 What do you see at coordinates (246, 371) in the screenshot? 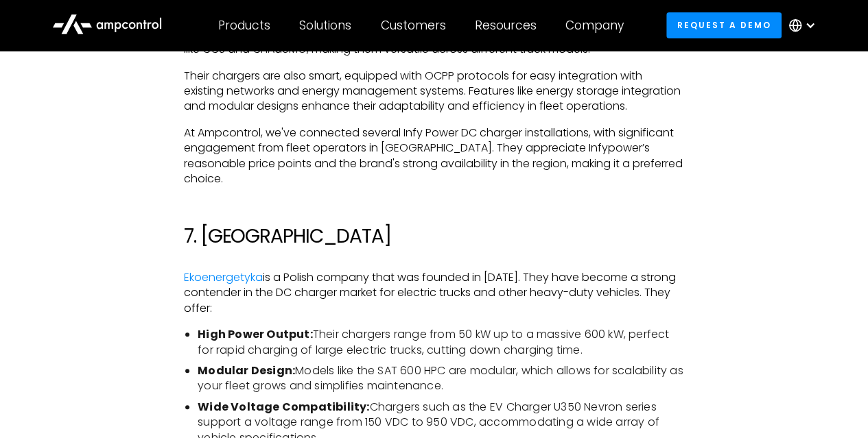
I see `strong: Modular Design:` at bounding box center [246, 371].